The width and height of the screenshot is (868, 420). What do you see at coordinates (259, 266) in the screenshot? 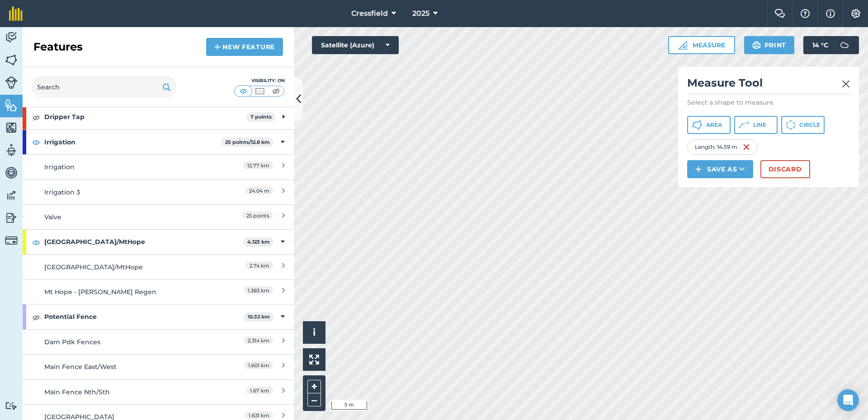
I see `span: 2.74 km` at bounding box center [259, 266].